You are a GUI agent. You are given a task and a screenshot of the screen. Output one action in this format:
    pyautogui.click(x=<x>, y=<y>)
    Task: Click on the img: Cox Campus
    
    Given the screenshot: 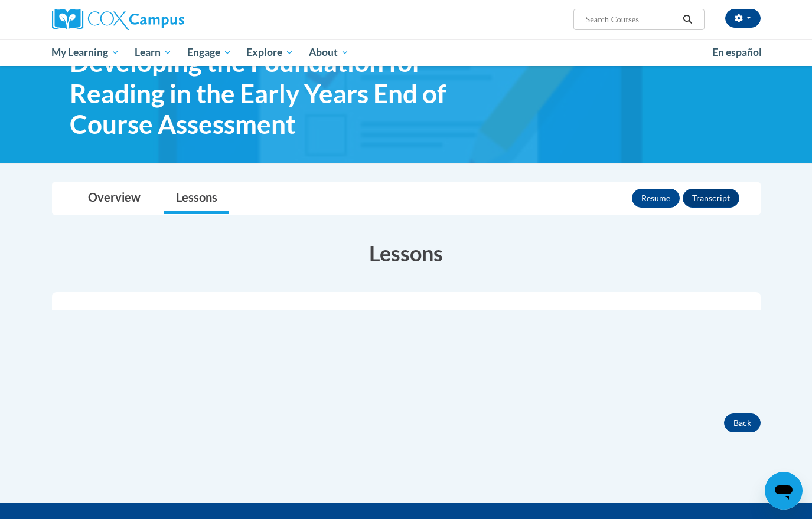 What is the action you would take?
    pyautogui.click(x=118, y=19)
    